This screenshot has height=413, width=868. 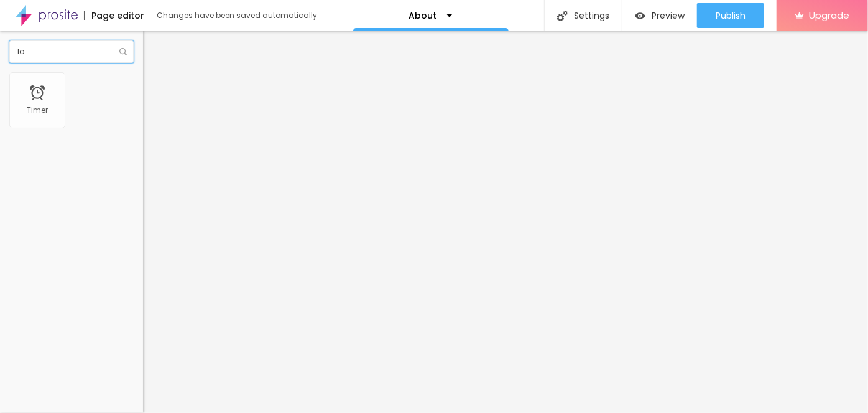 I want to click on span: Preview, so click(x=668, y=16).